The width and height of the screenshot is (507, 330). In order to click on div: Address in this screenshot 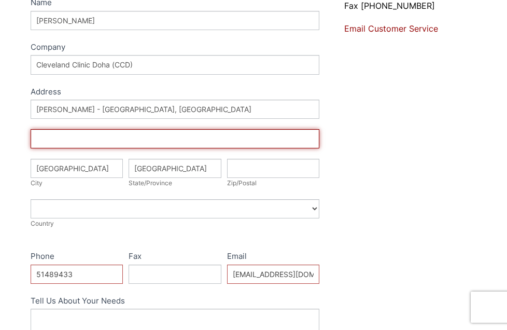, I will do `click(175, 92)`.